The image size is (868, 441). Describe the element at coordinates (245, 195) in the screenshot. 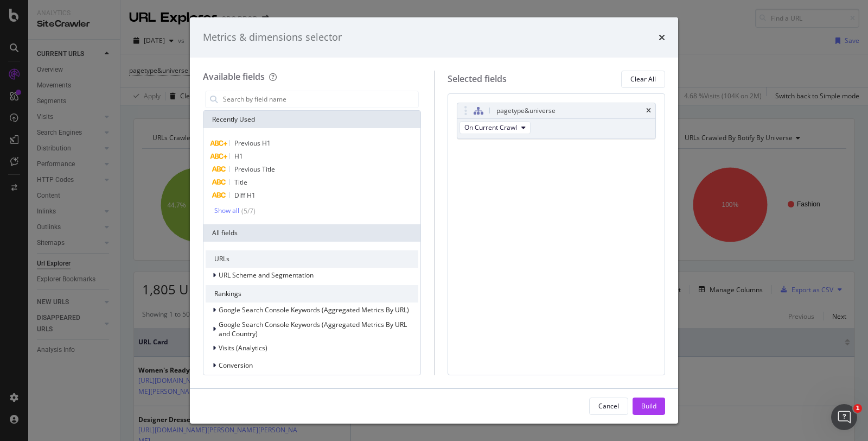

I see `span: Diff H1` at that location.